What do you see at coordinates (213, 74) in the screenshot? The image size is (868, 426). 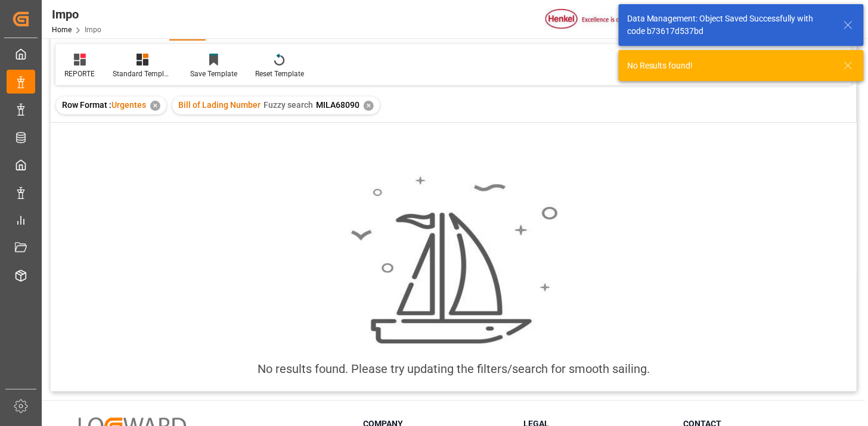 I see `div: Save Template` at bounding box center [213, 74].